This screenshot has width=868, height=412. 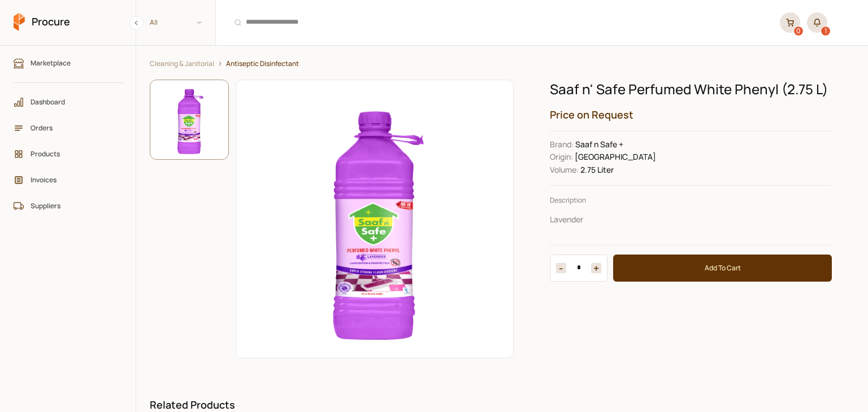 I want to click on dt: Origin :, so click(x=562, y=157).